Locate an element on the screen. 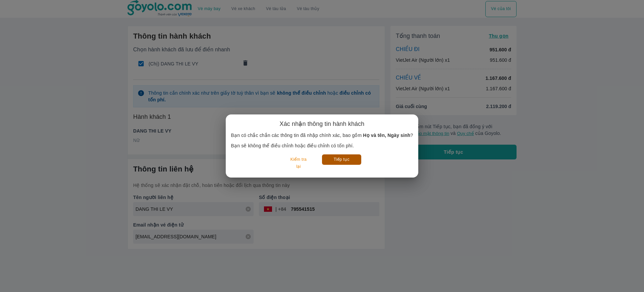  button: Kiểm tra lại is located at coordinates (298, 163).